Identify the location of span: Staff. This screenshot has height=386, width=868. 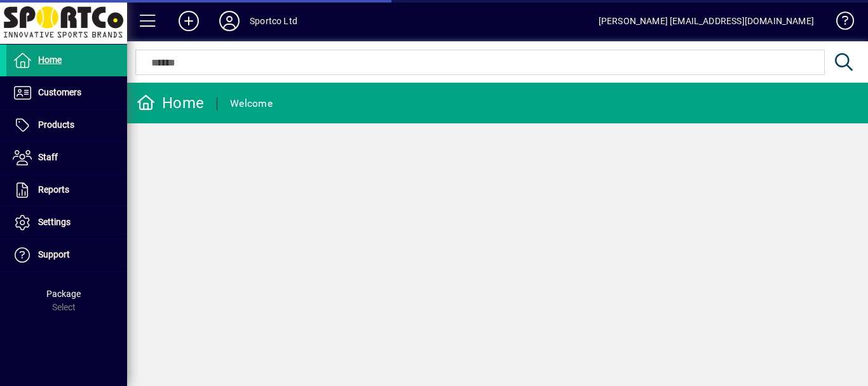
(47, 156).